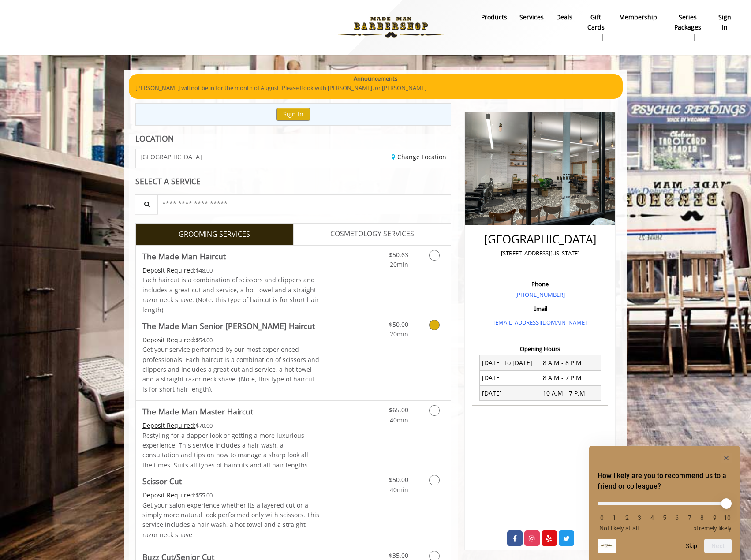 The image size is (751, 560). I want to click on li: 9, so click(715, 517).